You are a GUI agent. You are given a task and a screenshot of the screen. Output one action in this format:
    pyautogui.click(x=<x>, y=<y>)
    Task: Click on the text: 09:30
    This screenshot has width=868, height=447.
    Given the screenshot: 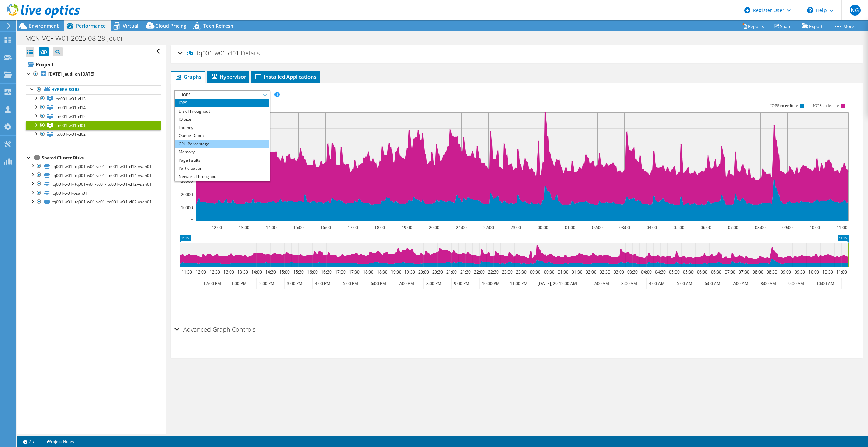 What is the action you would take?
    pyautogui.click(x=799, y=272)
    